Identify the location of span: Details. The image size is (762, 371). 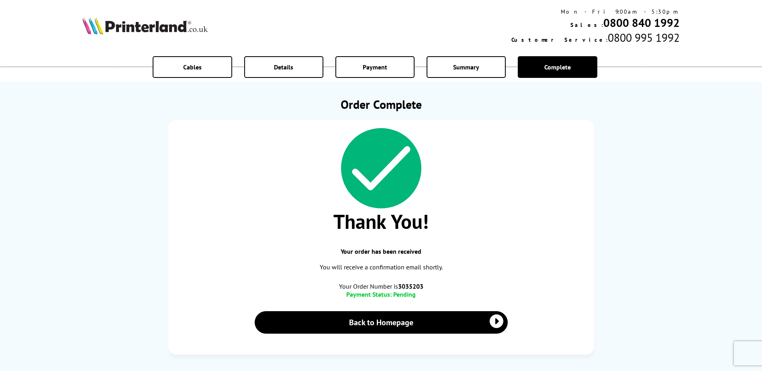
(284, 67).